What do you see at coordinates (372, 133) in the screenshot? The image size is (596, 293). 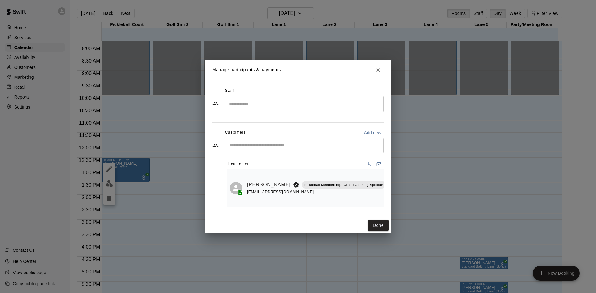 I see `p: Add new` at bounding box center [372, 133].